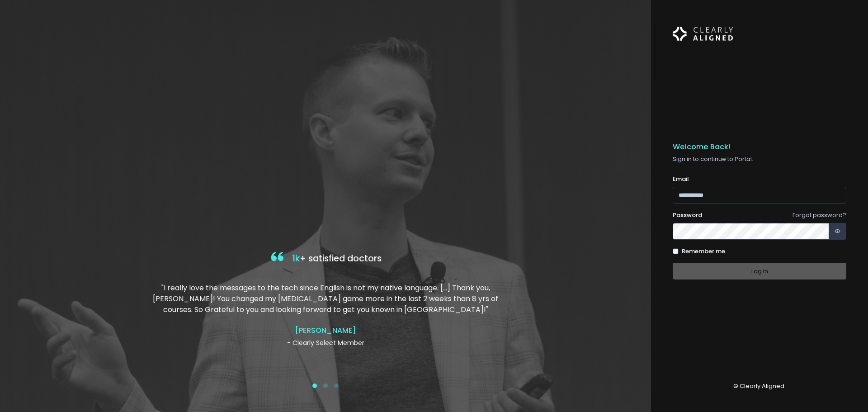 The width and height of the screenshot is (868, 412). I want to click on p: - Clearly Select Member, so click(326, 343).